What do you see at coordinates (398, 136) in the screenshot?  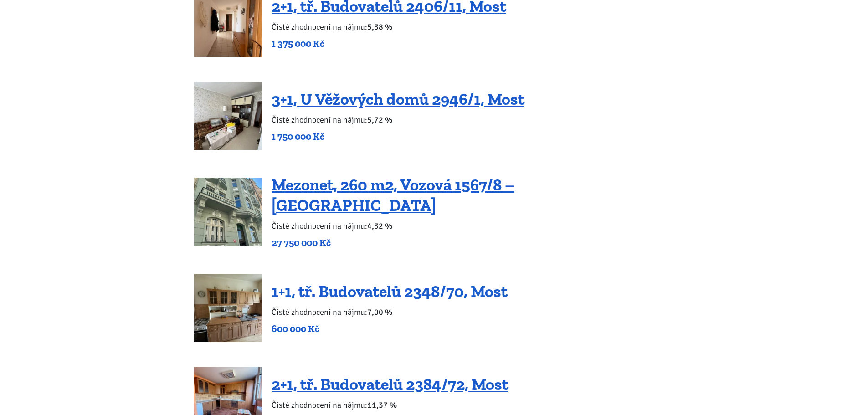 I see `p: 1 750 000 Kč` at bounding box center [398, 136].